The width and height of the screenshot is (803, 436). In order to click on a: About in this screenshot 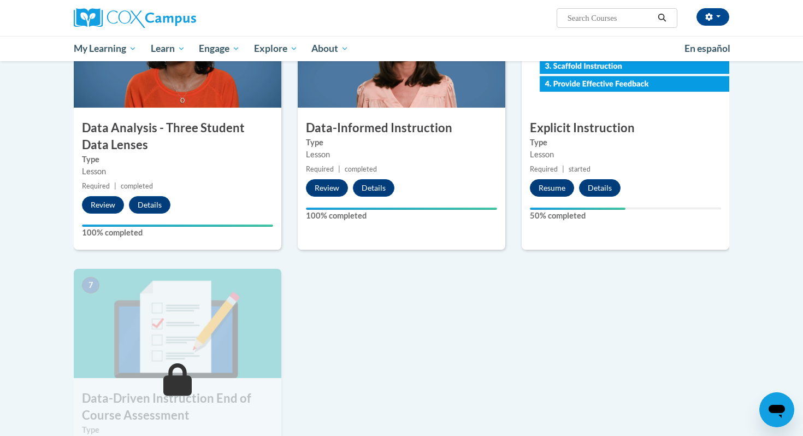, I will do `click(330, 49)`.